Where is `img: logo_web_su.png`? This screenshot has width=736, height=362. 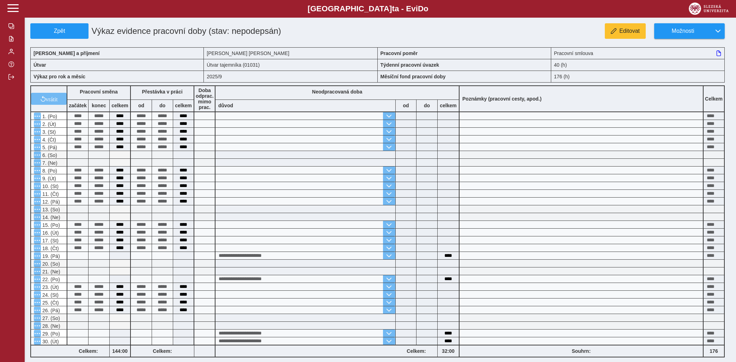
img: logo_web_su.png is located at coordinates (709, 8).